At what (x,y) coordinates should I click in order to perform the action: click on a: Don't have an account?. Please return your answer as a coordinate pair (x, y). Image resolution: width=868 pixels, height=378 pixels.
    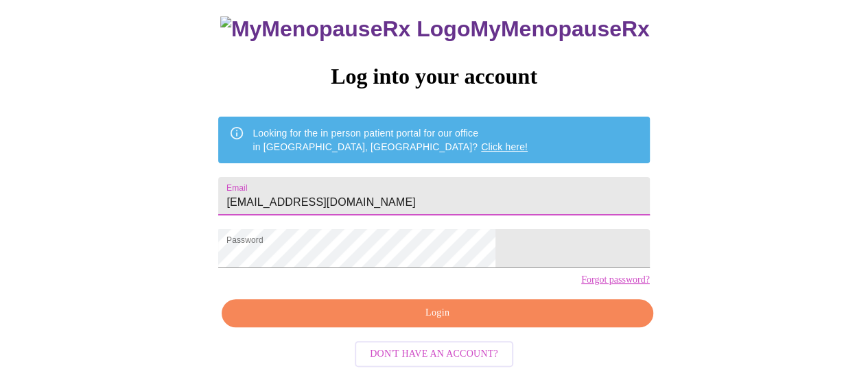
    Looking at the image, I should click on (433, 352).